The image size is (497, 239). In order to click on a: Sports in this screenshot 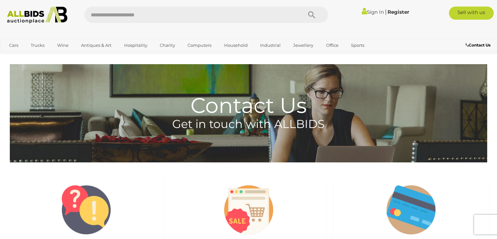, I will do `click(358, 45)`.